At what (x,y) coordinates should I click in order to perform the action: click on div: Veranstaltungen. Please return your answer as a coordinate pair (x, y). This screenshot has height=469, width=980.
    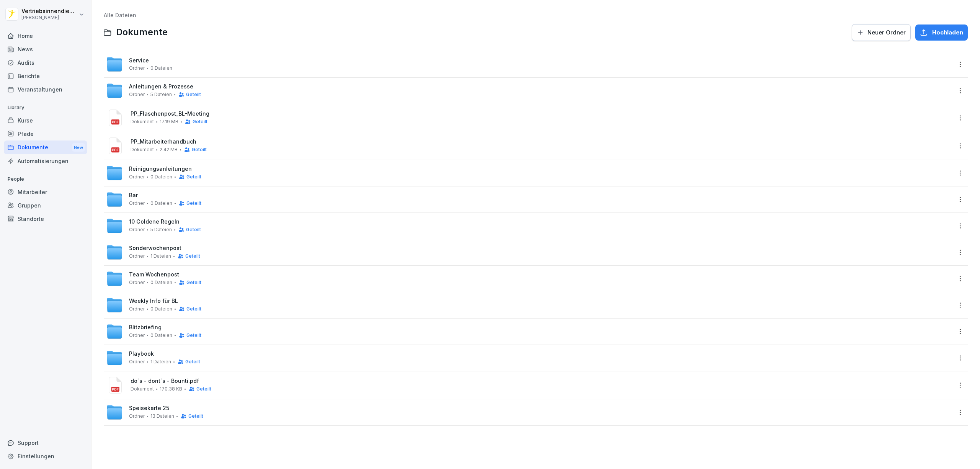
    Looking at the image, I should click on (46, 89).